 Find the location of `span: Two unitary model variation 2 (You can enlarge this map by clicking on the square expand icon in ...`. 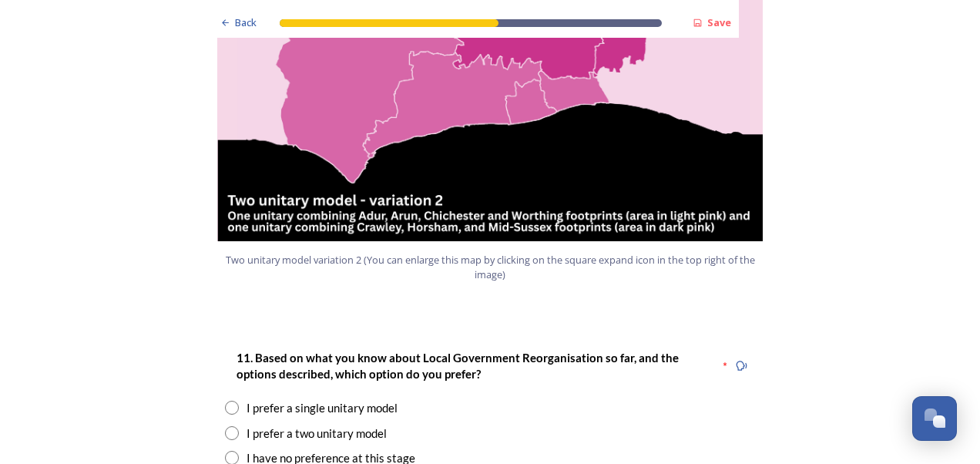

span: Two unitary model variation 2 (You can enlarge this map by clicking on the square expand icon in ... is located at coordinates (490, 267).